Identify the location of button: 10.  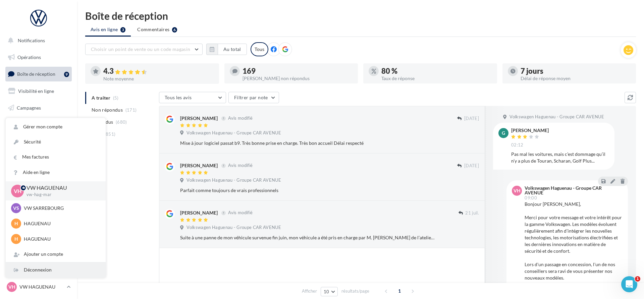
(329, 292).